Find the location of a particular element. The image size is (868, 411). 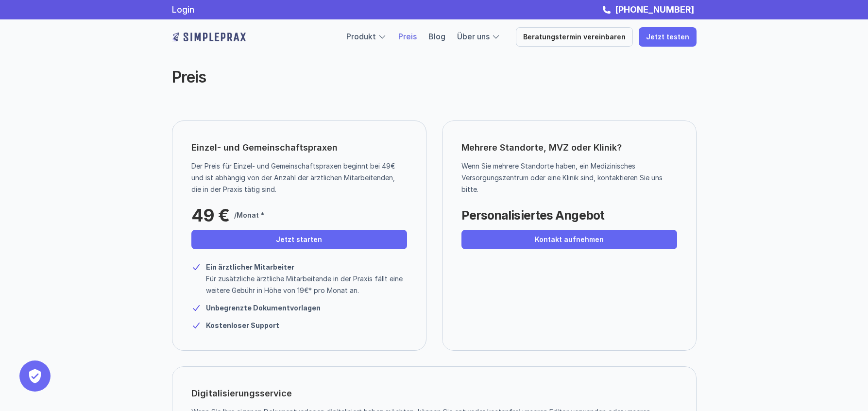

a: Über uns is located at coordinates (473, 37).